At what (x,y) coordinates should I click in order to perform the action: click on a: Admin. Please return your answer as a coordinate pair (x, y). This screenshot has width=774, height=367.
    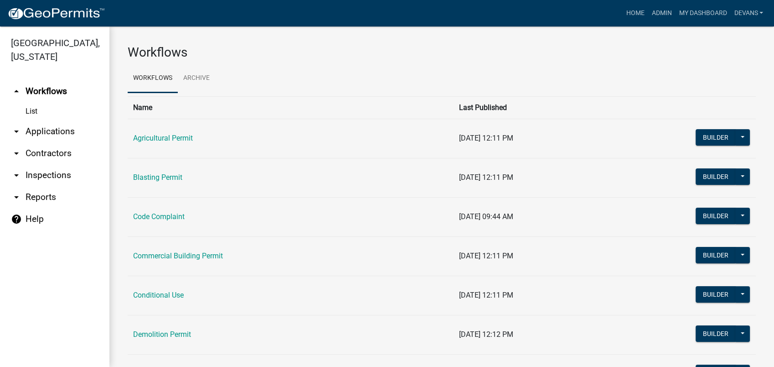
    Looking at the image, I should click on (662, 13).